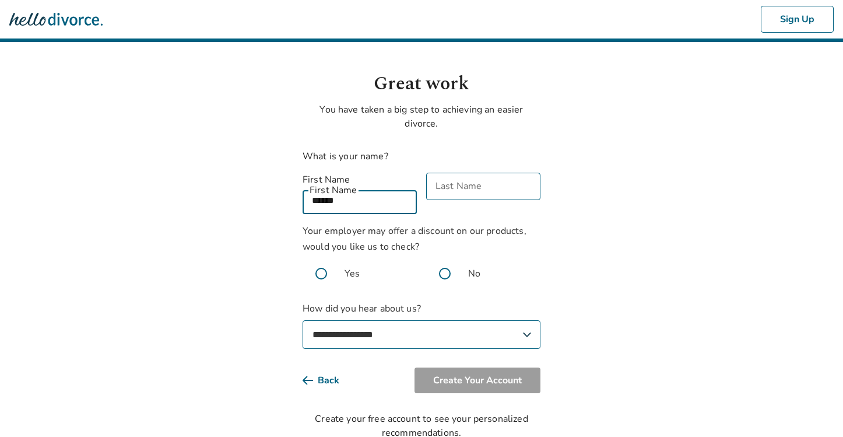 This screenshot has height=437, width=843. Describe the element at coordinates (797, 19) in the screenshot. I see `button: Sign Up` at that location.